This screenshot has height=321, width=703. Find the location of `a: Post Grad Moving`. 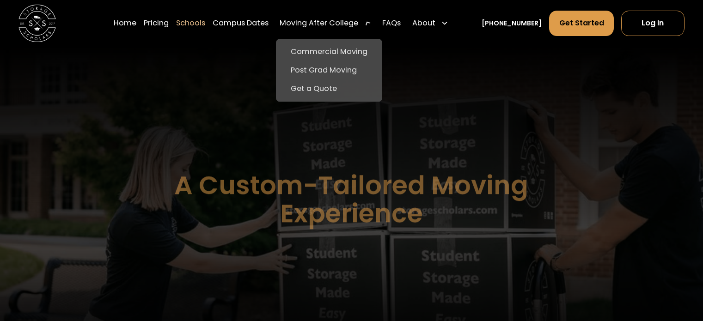

a: Post Grad Moving is located at coordinates (329, 70).